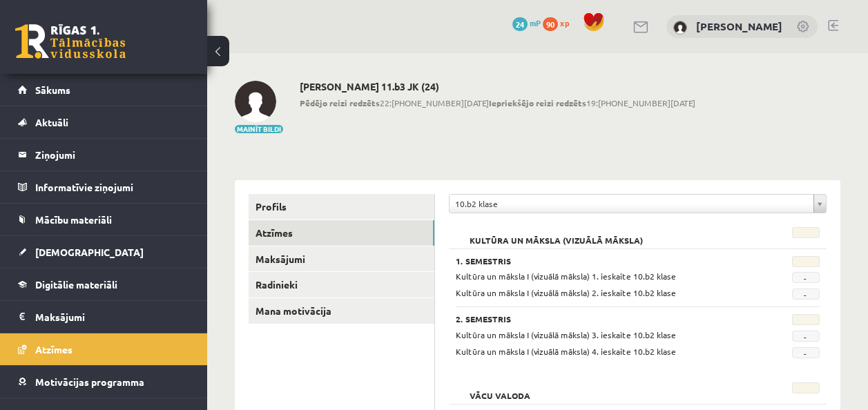 This screenshot has height=410, width=868. Describe the element at coordinates (565, 351) in the screenshot. I see `span: Kultūra un māksla I (vizuālā māksla) 4. ieskaite 10.b2 klase` at that location.